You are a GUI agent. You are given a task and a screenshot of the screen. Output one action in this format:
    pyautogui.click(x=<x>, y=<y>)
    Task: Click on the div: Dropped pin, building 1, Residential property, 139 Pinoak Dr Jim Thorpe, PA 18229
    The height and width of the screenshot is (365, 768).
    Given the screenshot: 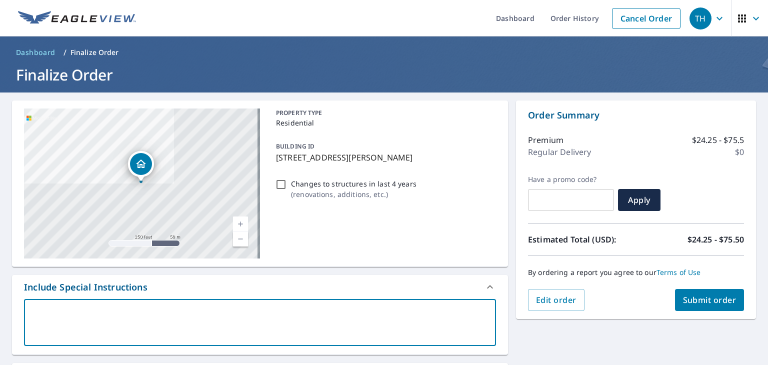 What is the action you would take?
    pyautogui.click(x=141, y=166)
    